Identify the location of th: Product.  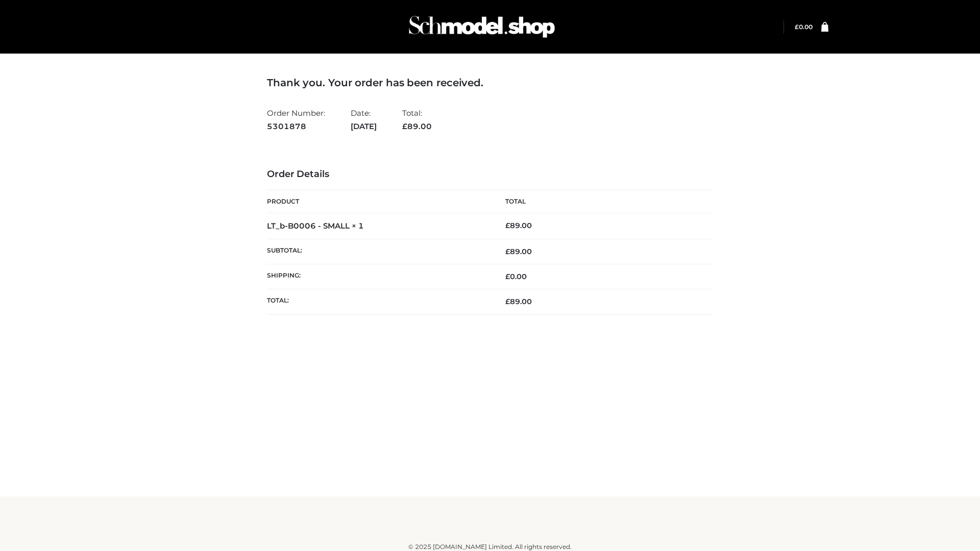
(378, 201).